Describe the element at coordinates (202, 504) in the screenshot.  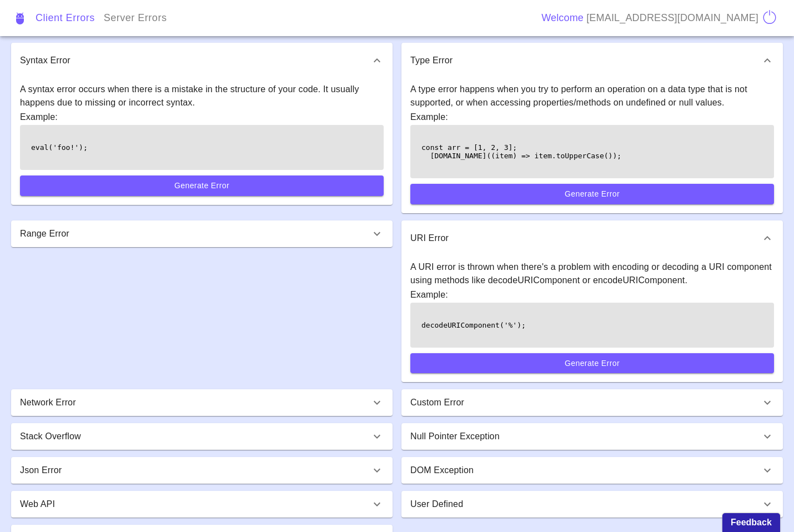
I see `div: Web API` at that location.